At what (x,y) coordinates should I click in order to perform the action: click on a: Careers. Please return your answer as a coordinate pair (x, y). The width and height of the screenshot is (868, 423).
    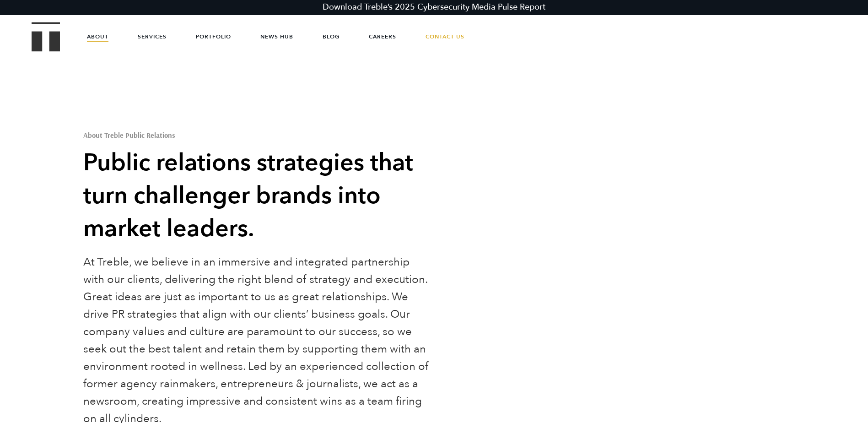
    Looking at the image, I should click on (383, 36).